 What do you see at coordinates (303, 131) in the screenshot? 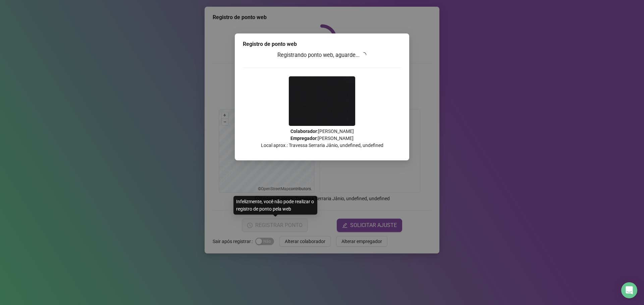
I see `strong: Colaborador` at bounding box center [303, 131].